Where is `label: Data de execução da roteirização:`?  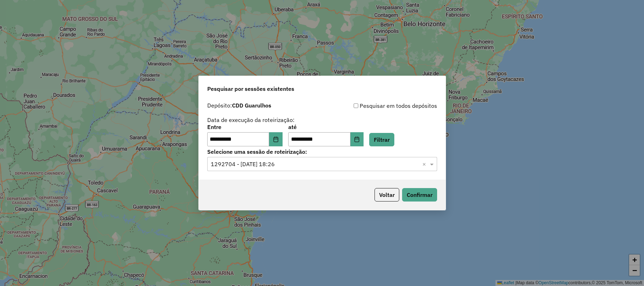
label: Data de execução da roteirização: is located at coordinates (251, 120).